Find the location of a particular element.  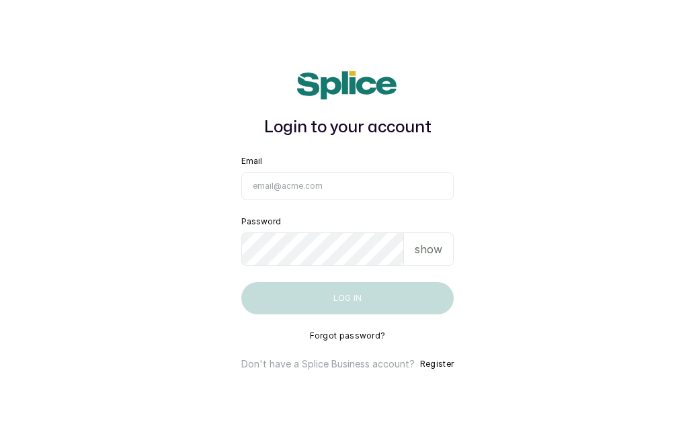

label: Password is located at coordinates (261, 222).